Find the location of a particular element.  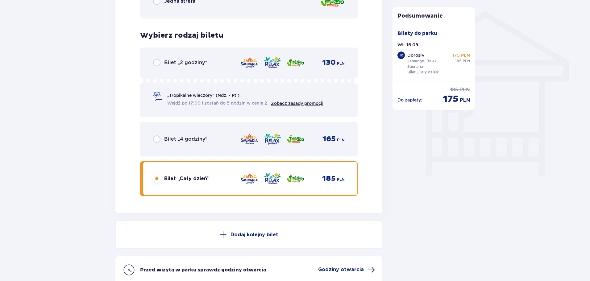

p: Do zapłaty : is located at coordinates (410, 100).